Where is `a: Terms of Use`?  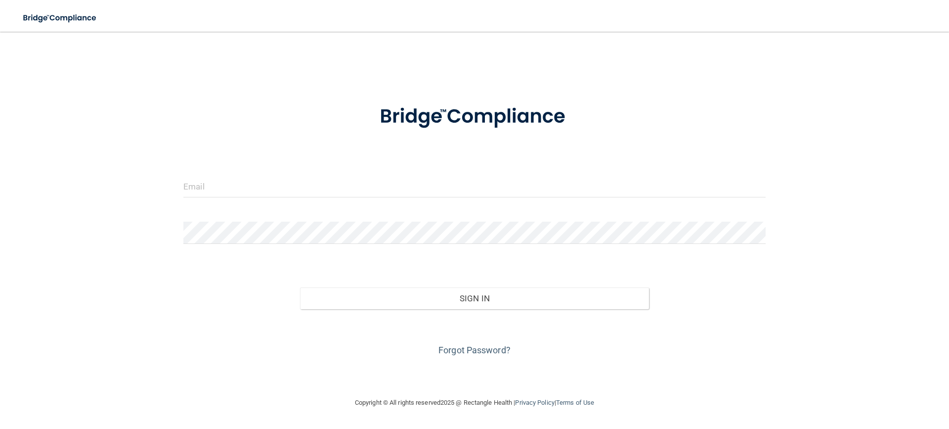 a: Terms of Use is located at coordinates (575, 402).